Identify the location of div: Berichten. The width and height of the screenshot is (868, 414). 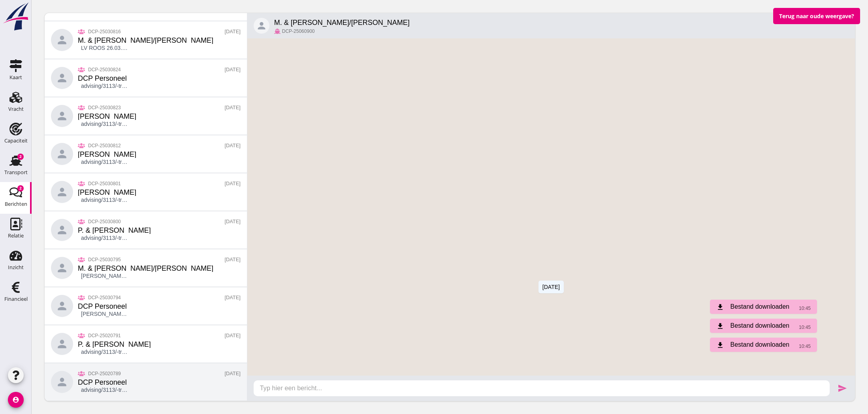
(16, 204).